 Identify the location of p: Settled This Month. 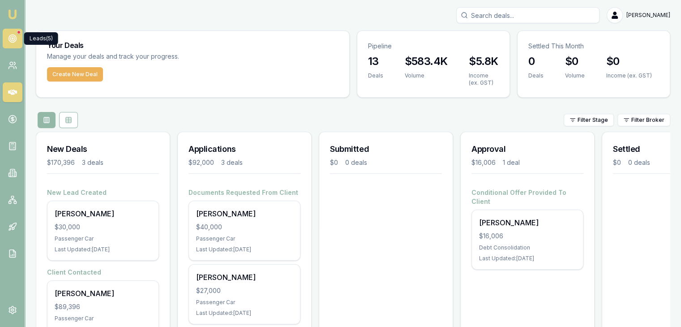
(594, 46).